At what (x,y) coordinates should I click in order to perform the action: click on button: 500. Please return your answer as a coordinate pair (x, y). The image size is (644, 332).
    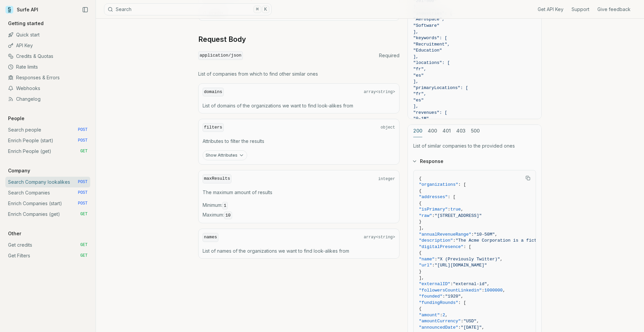
    Looking at the image, I should click on (475, 131).